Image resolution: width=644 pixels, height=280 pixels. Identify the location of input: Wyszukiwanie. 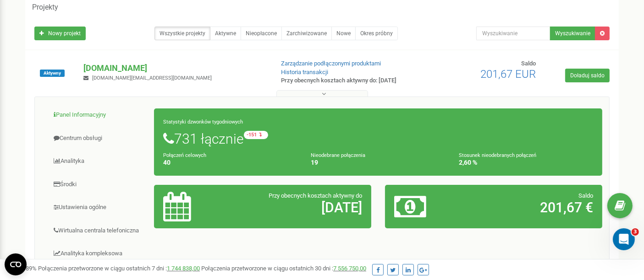
(514, 34).